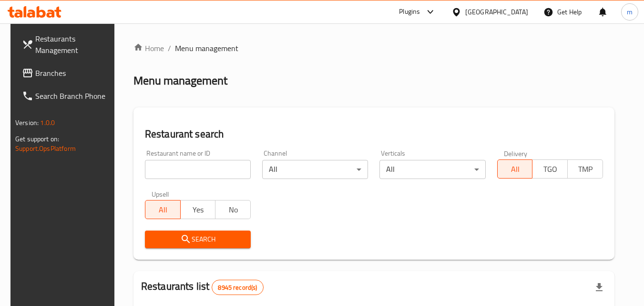 This screenshot has height=306, width=644. I want to click on a: Restaurants Management, so click(66, 44).